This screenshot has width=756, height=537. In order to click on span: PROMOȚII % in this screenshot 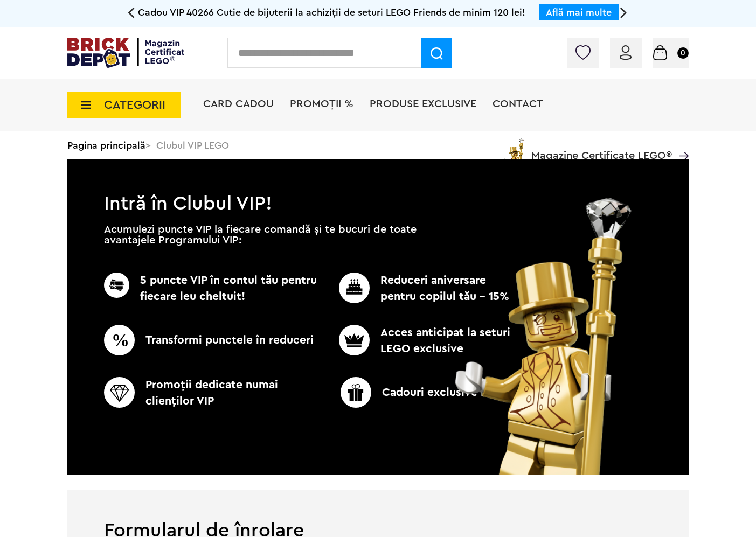, I will do `click(322, 104)`.